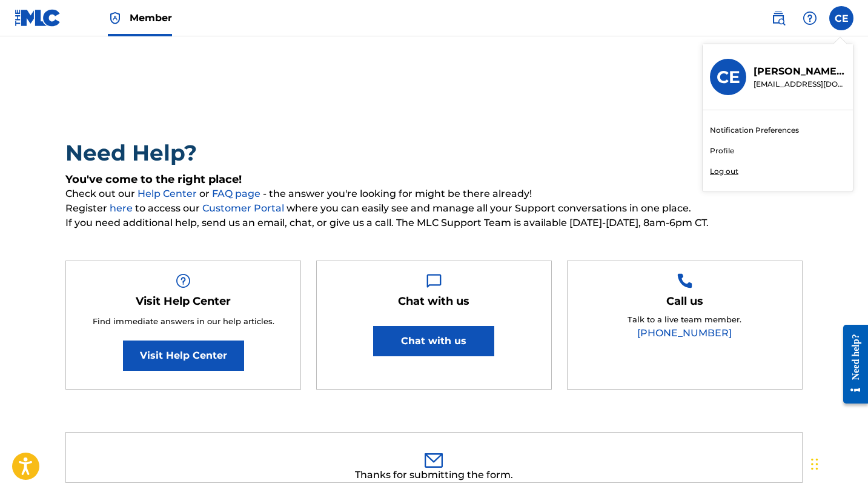  What do you see at coordinates (722, 151) in the screenshot?
I see `a: Profile` at bounding box center [722, 151].